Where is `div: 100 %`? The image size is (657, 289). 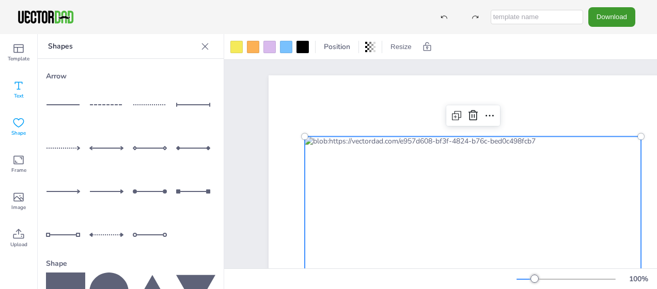
div: 100 % is located at coordinates (639, 279).